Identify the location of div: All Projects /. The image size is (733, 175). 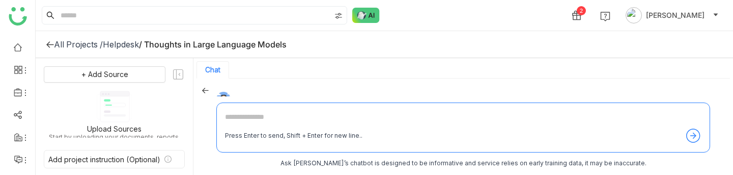
(78, 44).